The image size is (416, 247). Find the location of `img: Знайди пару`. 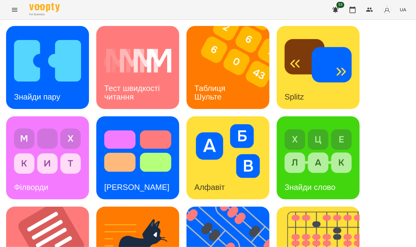

img: Знайди пару is located at coordinates (48, 61).